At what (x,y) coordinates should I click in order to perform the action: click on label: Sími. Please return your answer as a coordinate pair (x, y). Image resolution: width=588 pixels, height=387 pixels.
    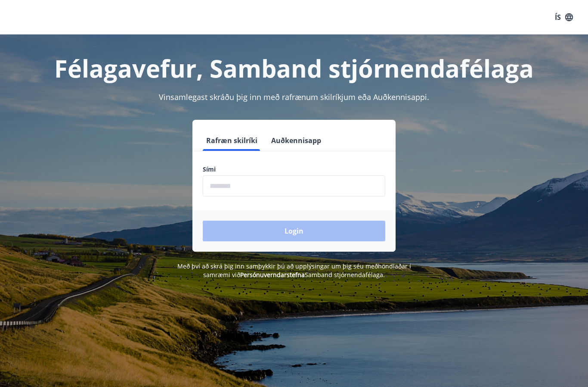
    Looking at the image, I should click on (294, 169).